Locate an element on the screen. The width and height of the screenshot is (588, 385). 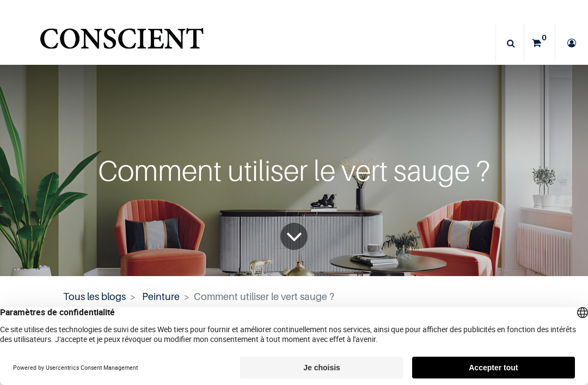
a: Logo of Conscient is located at coordinates (122, 43).